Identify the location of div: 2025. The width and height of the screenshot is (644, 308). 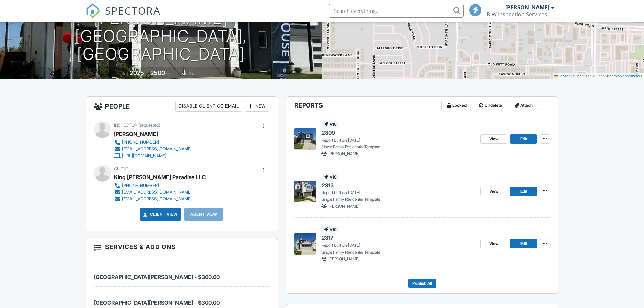
(137, 73).